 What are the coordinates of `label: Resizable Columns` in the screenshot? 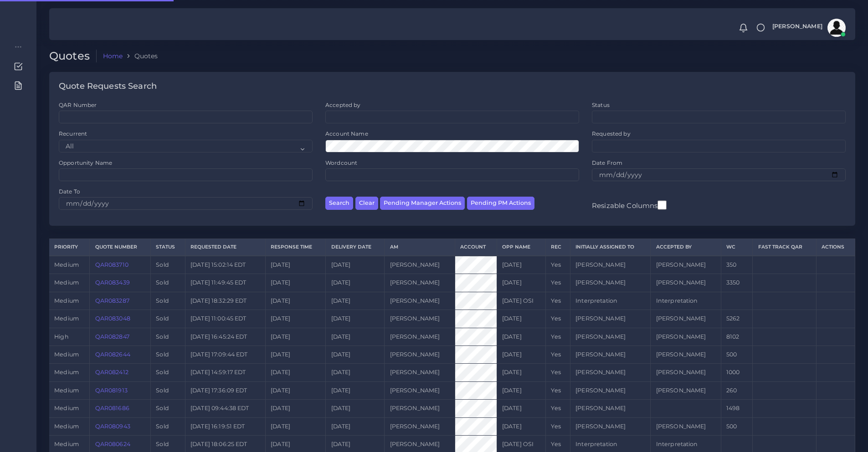 It's located at (629, 205).